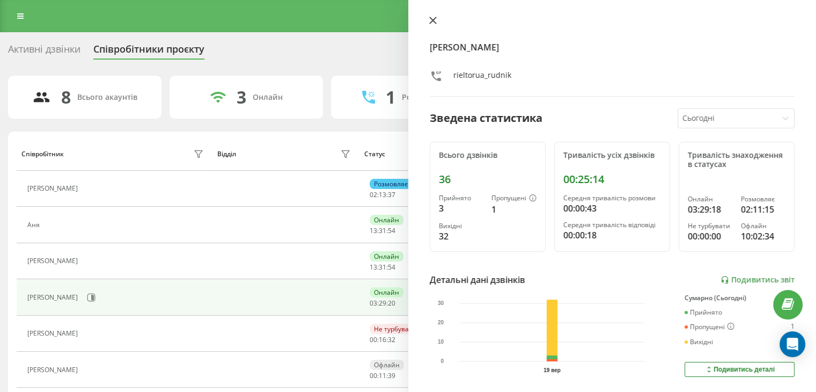 The image size is (816, 392). Describe the element at coordinates (710, 209) in the screenshot. I see `div: 03:29:18` at that location.